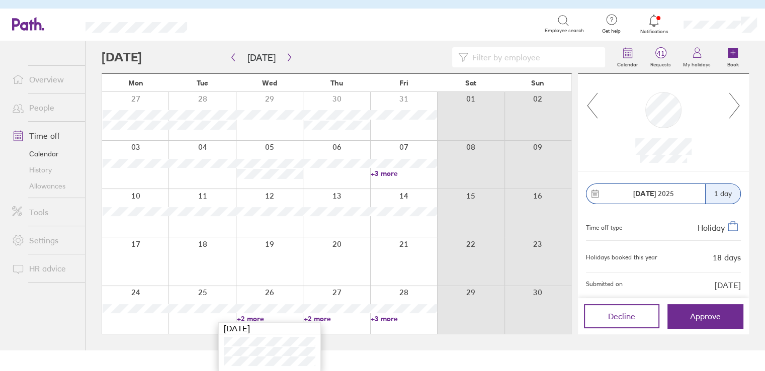 This screenshot has height=371, width=765. What do you see at coordinates (404, 83) in the screenshot?
I see `span: Fri` at bounding box center [404, 83].